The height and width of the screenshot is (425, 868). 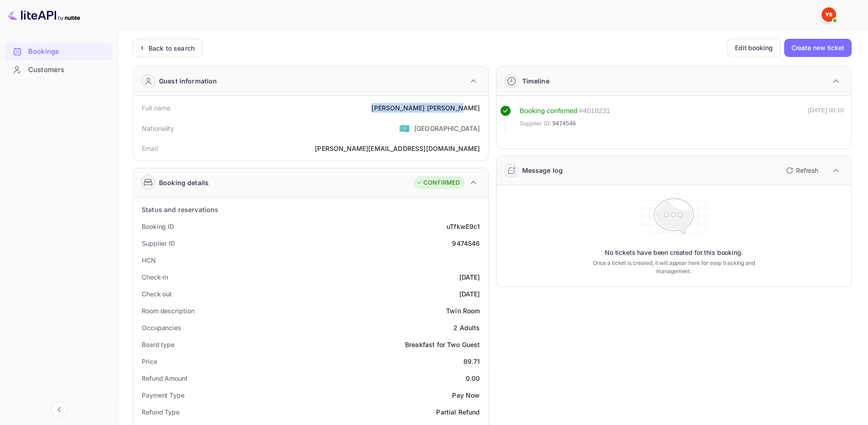 I want to click on div: Partial Refund, so click(x=458, y=412).